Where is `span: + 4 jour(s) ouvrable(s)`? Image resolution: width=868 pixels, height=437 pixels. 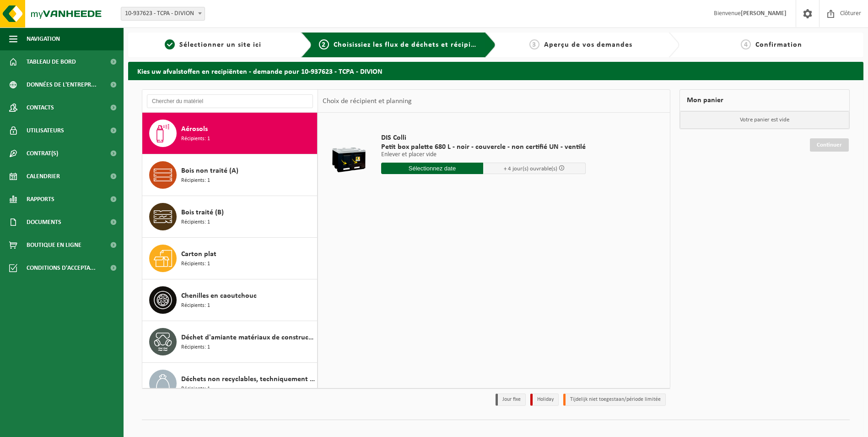
span: + 4 jour(s) ouvrable(s) is located at coordinates (530, 169).